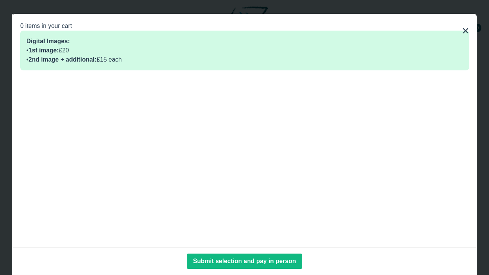  What do you see at coordinates (48, 41) in the screenshot?
I see `span: Digital Images:` at bounding box center [48, 41].